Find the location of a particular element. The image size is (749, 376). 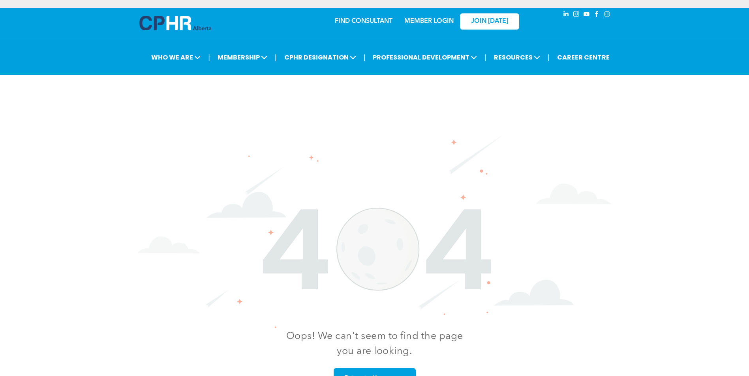

a: instagram is located at coordinates (576, 15).